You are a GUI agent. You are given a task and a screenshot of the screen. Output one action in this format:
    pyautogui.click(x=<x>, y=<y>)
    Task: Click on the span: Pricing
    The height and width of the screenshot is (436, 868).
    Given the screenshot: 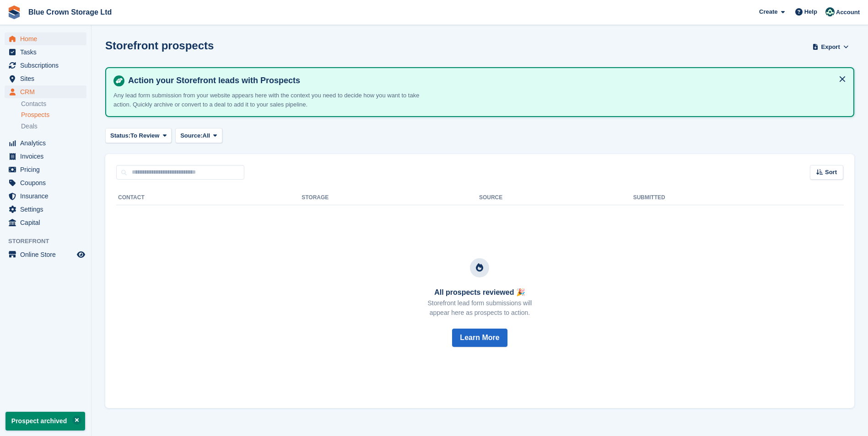 What is the action you would take?
    pyautogui.click(x=48, y=170)
    